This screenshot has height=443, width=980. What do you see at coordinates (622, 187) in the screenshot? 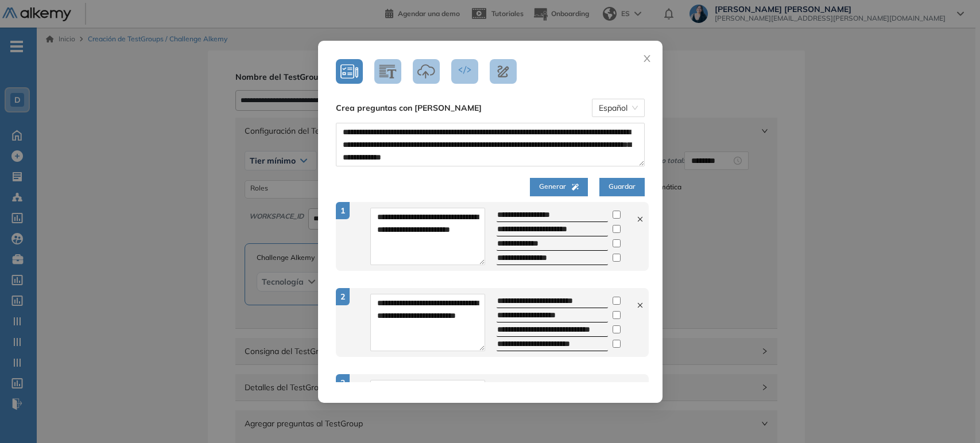
I see `button: Guardar` at bounding box center [622, 187].